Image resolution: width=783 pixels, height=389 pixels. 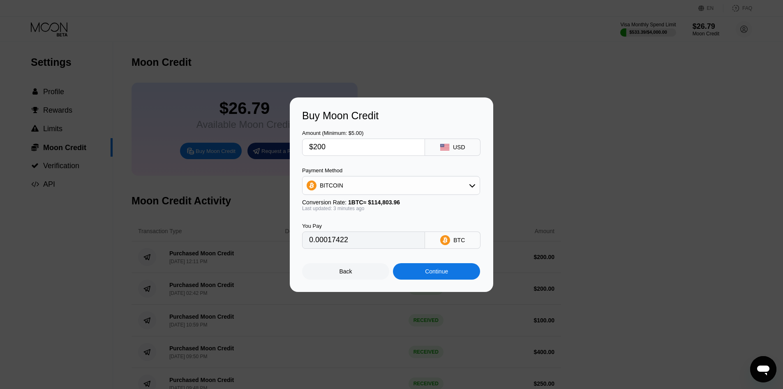 I want to click on div: You Pay, so click(x=363, y=226).